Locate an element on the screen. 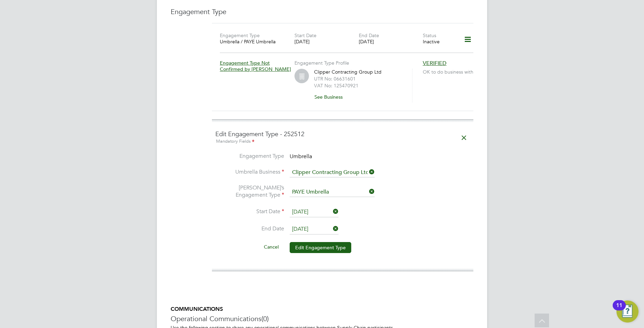 This screenshot has width=644, height=328. span: VERIFIED is located at coordinates (435, 63).